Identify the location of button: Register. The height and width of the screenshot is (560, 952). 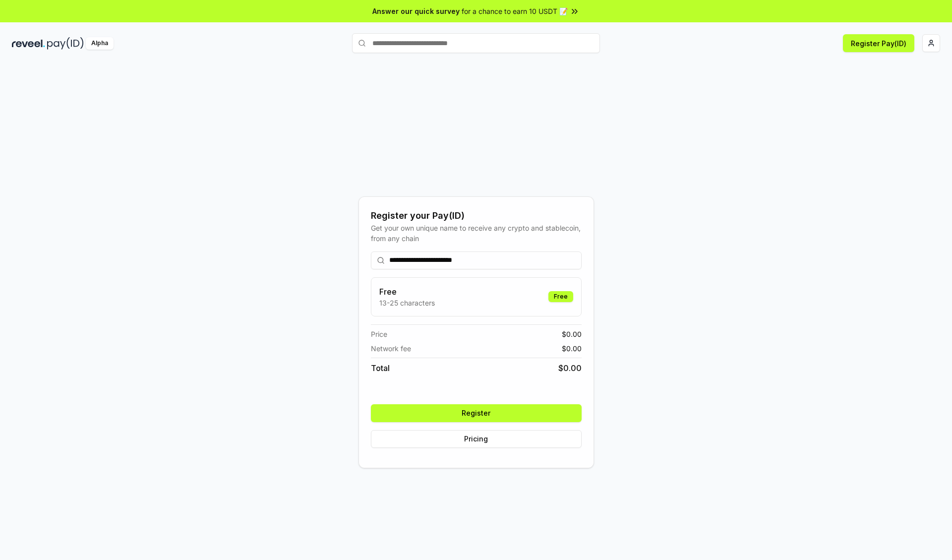
(476, 413).